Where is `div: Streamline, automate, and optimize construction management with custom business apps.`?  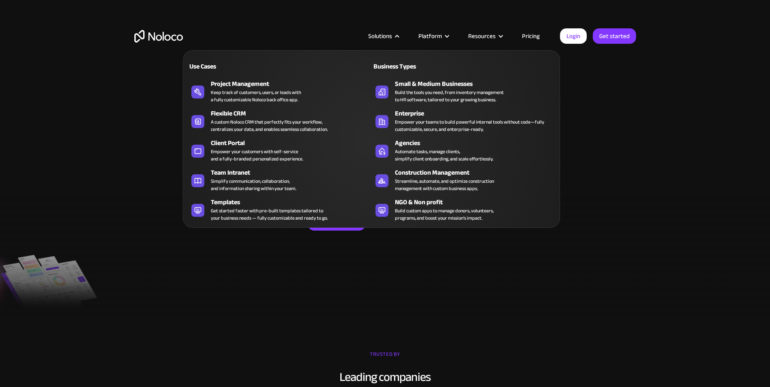 div: Streamline, automate, and optimize construction management with custom business apps. is located at coordinates (444, 185).